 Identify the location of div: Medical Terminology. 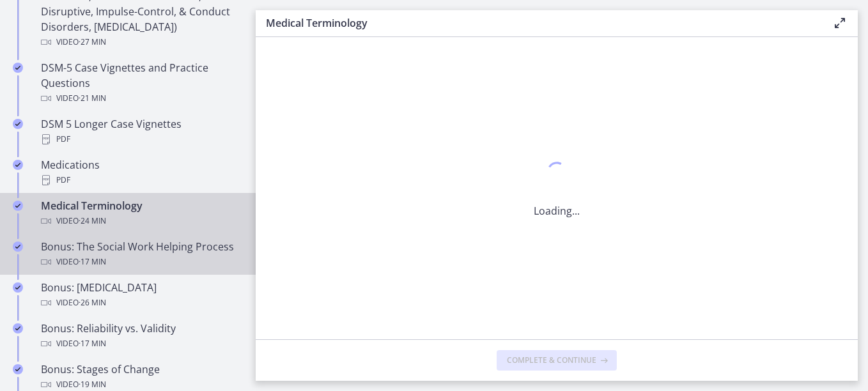
(140, 214).